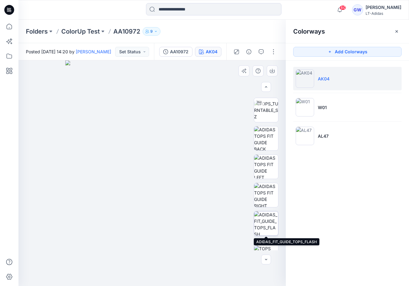  What do you see at coordinates (266, 223) in the screenshot?
I see `img: ADIDAS_FIT_GUIDE_TOPS_FLASH` at bounding box center [266, 223].